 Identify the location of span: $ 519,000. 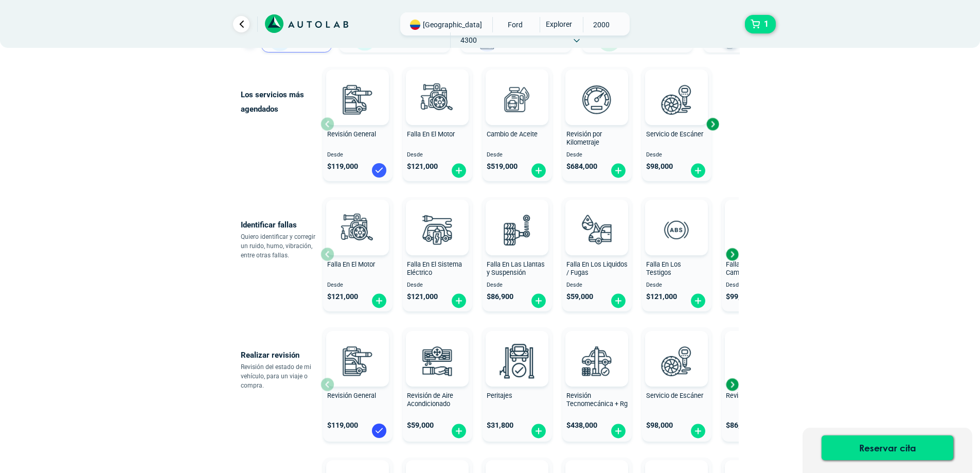
(502, 166).